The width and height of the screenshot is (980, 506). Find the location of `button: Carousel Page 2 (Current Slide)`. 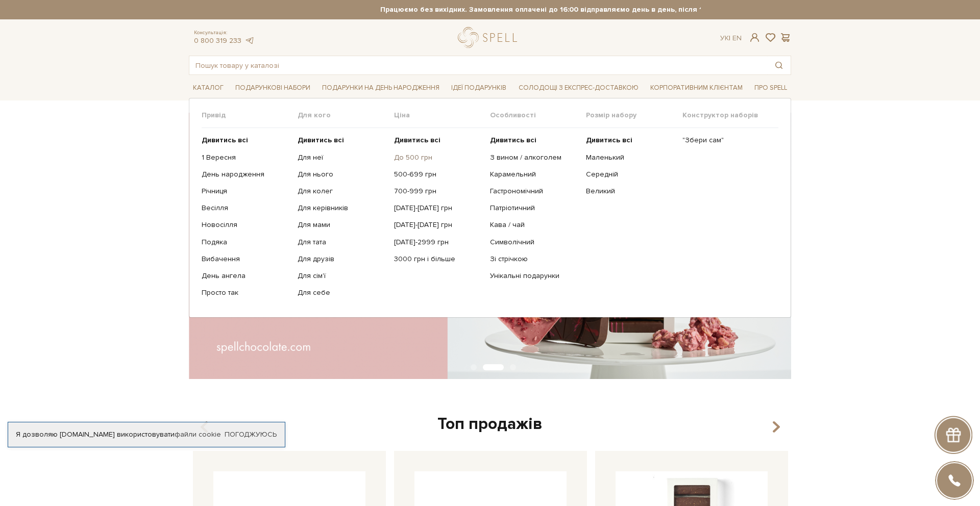

button: Carousel Page 2 (Current Slide) is located at coordinates (493, 368).